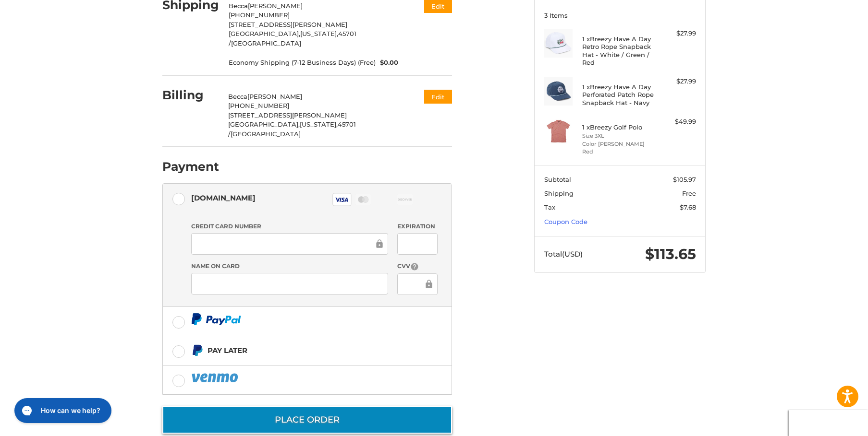  Describe the element at coordinates (387, 63) in the screenshot. I see `span: $0.00` at that location.